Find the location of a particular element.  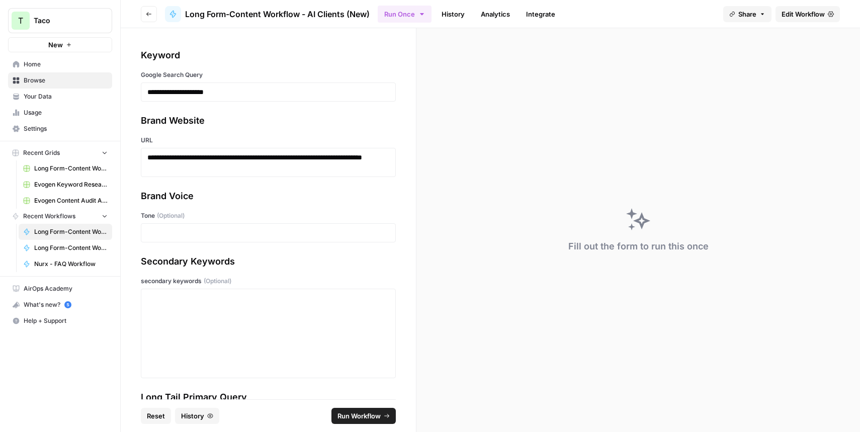

div: Secondary Keywords is located at coordinates (268, 262).